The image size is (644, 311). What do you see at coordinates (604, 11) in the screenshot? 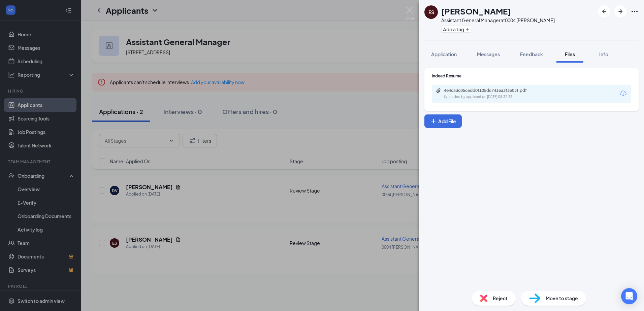
I see `button: ArrowLeftNew` at bounding box center [604, 11].